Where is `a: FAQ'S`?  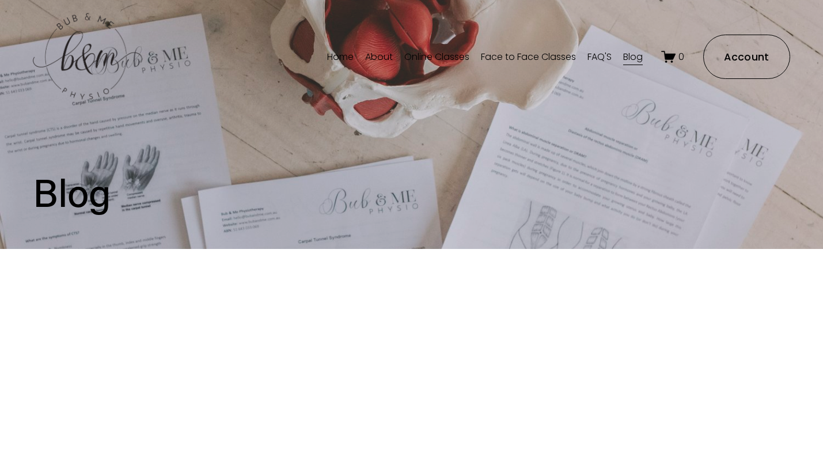 a: FAQ'S is located at coordinates (599, 57).